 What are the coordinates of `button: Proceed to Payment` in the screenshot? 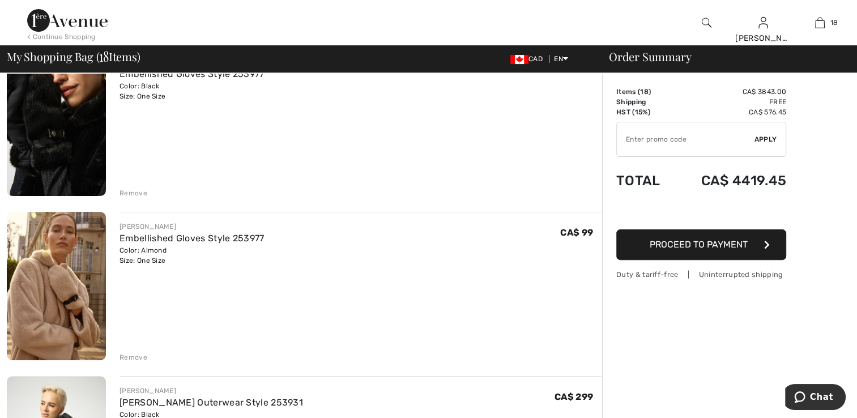 It's located at (701, 245).